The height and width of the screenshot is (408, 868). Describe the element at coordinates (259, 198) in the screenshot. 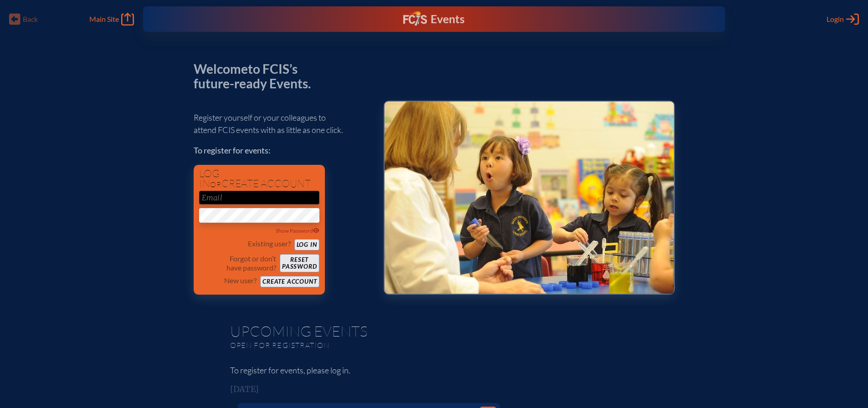

I see `input: Email` at that location.